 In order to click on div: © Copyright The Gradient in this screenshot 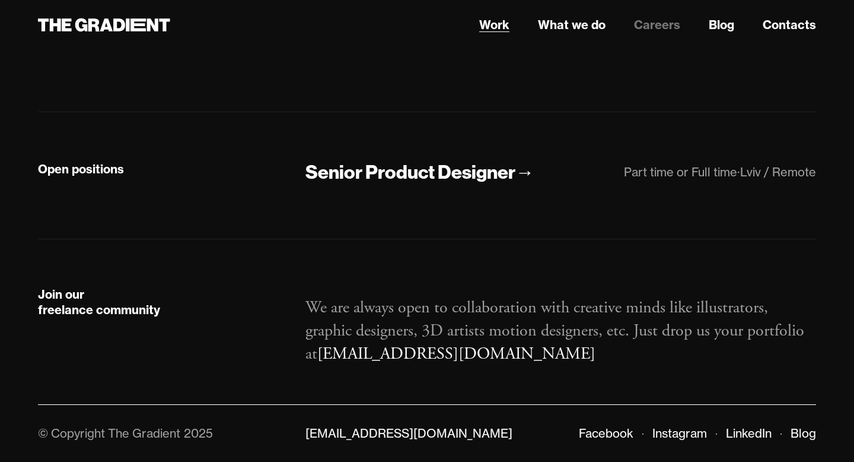, I will do `click(109, 433)`.